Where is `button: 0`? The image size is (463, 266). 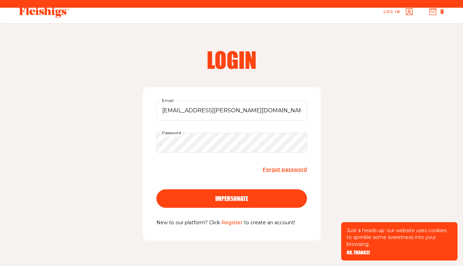
button: 0 is located at coordinates (437, 12).